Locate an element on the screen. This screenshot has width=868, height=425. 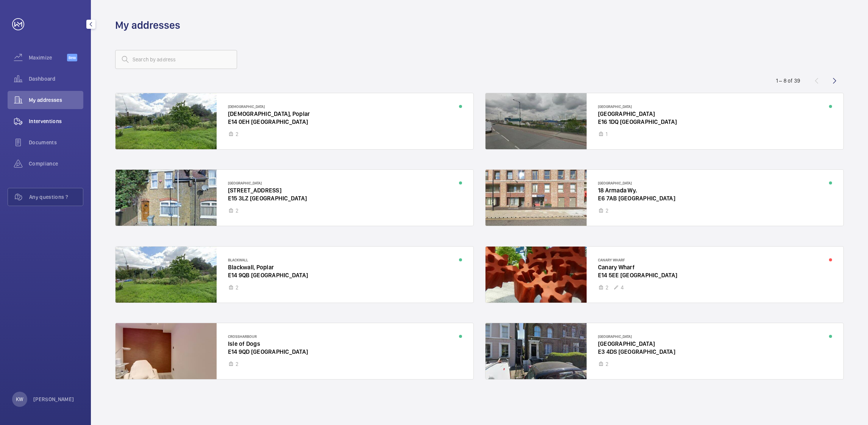
span: Interventions is located at coordinates (56, 121).